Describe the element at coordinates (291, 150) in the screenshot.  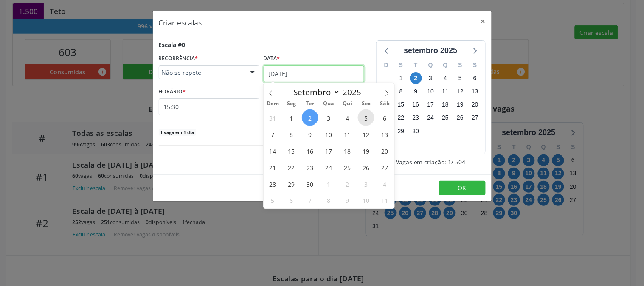
I see `span: Setembro 15, 2025` at that location.